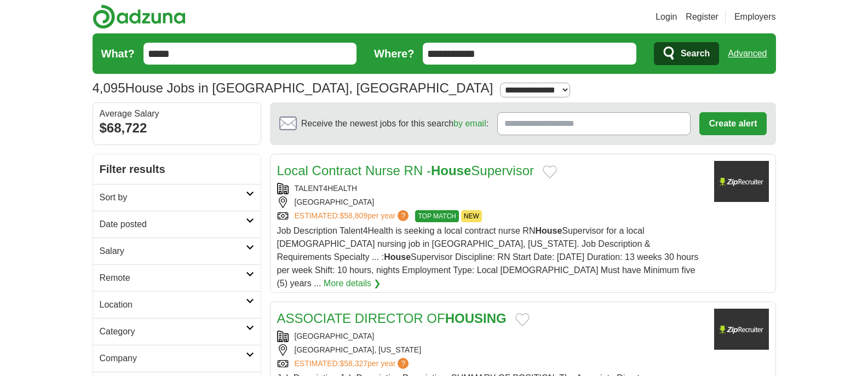 This screenshot has height=376, width=868. What do you see at coordinates (177, 358) in the screenshot?
I see `a: Company` at bounding box center [177, 358].